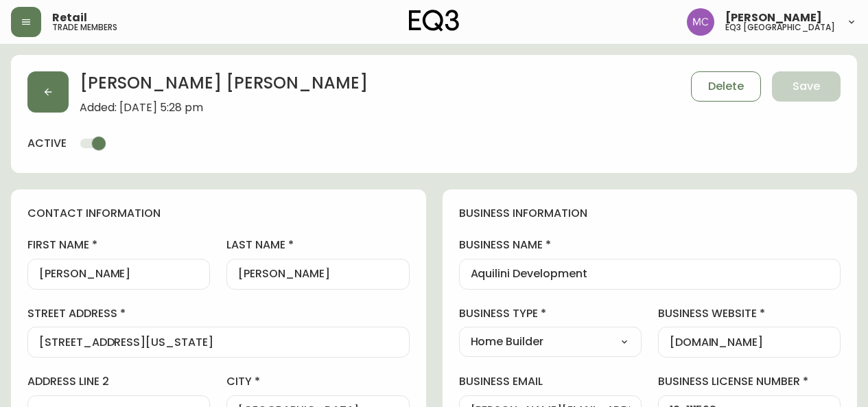 The image size is (868, 407). I want to click on input: https://www.designshop.com, so click(750, 342).